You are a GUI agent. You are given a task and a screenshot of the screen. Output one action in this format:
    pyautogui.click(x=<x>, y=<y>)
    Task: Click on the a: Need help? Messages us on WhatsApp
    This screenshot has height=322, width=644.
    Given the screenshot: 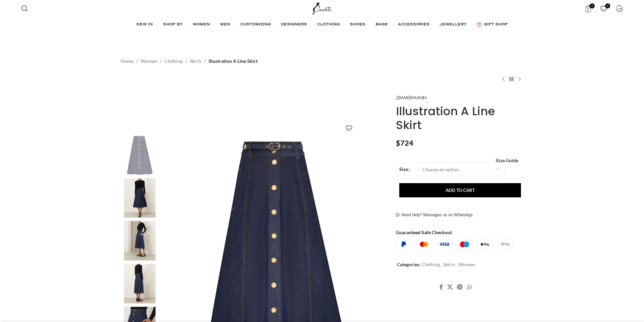 What is the action you would take?
    pyautogui.click(x=434, y=215)
    